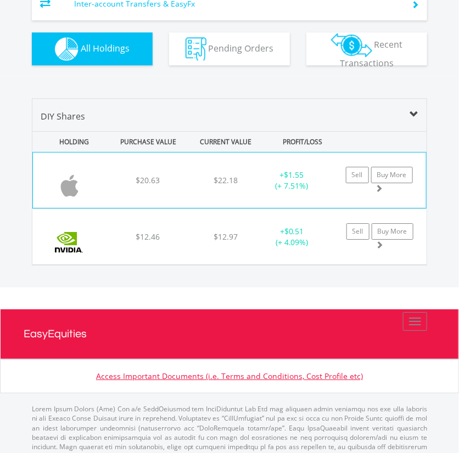 Image resolution: width=459 pixels, height=453 pixels. Describe the element at coordinates (69, 185) in the screenshot. I see `img: EQU.US.AAPL.png` at that location.